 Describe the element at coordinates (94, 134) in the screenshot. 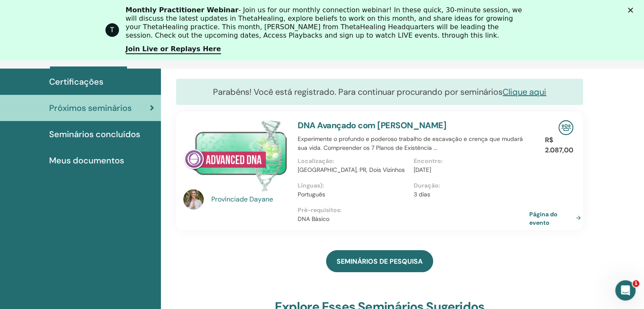

I see `font: Seminários concluídos` at that location.